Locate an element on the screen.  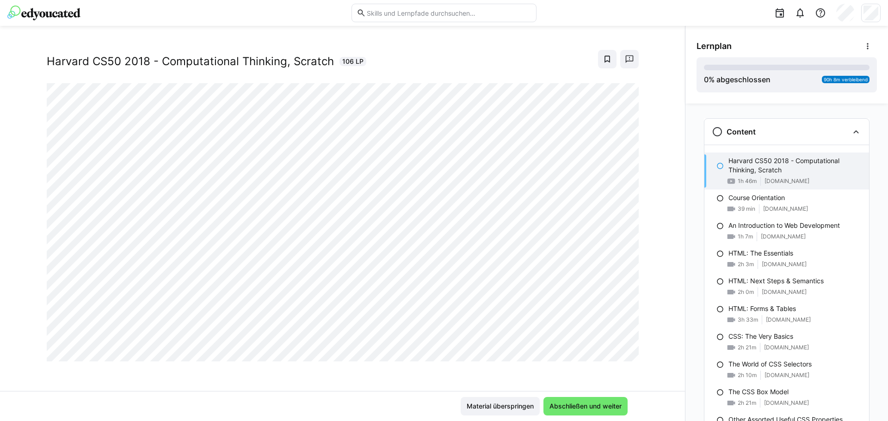
span: 106 LP is located at coordinates (353, 62).